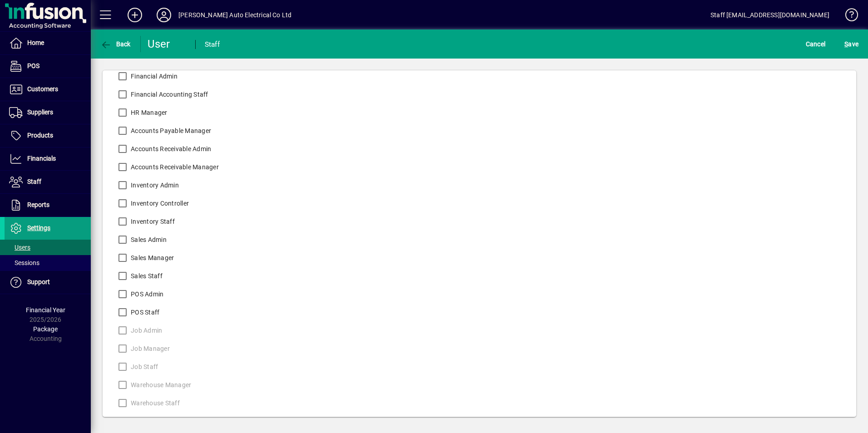 This screenshot has height=433, width=868. What do you see at coordinates (816, 44) in the screenshot?
I see `button: Cancel` at bounding box center [816, 44].